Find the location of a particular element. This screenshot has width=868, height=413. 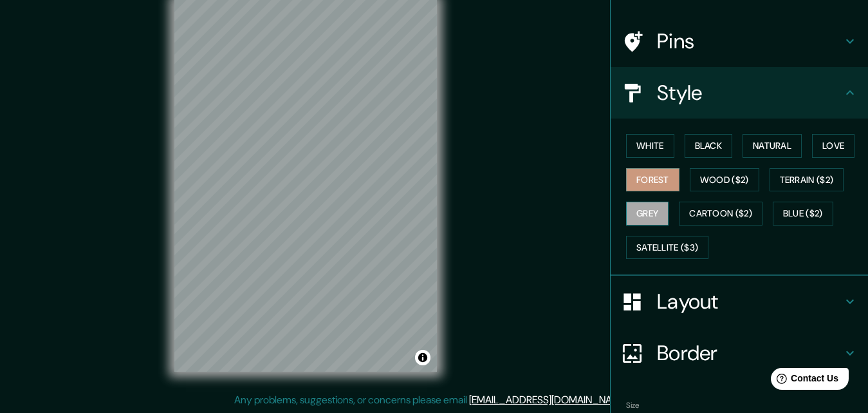

button: Love is located at coordinates (834, 145).